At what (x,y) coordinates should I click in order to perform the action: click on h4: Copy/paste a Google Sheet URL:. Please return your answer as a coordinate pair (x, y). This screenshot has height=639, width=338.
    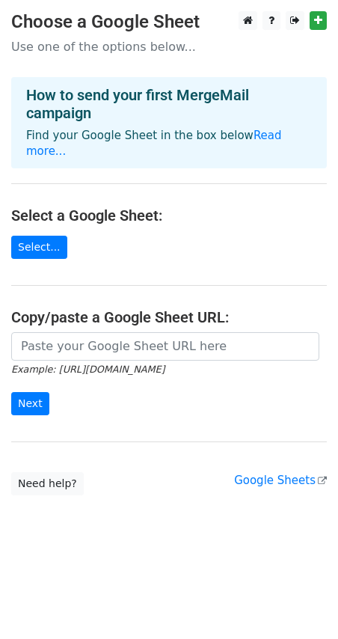
    Looking at the image, I should click on (169, 317).